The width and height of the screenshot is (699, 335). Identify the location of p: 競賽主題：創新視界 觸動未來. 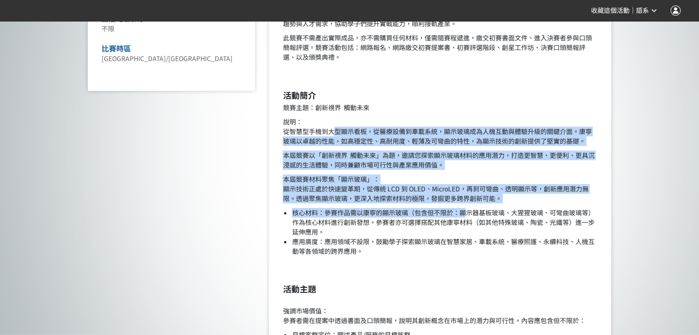
(440, 108).